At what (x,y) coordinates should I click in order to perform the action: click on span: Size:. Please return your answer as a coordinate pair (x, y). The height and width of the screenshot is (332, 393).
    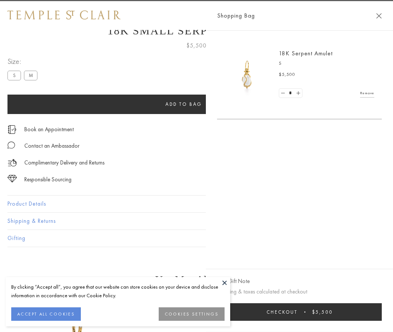
    Looking at the image, I should click on (24, 61).